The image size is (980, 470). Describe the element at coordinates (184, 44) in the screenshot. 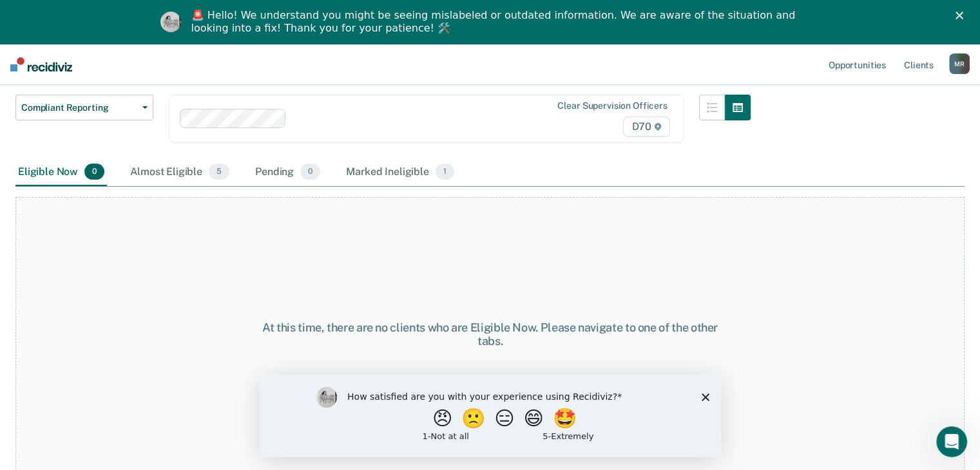

I see `button: 1` at that location.